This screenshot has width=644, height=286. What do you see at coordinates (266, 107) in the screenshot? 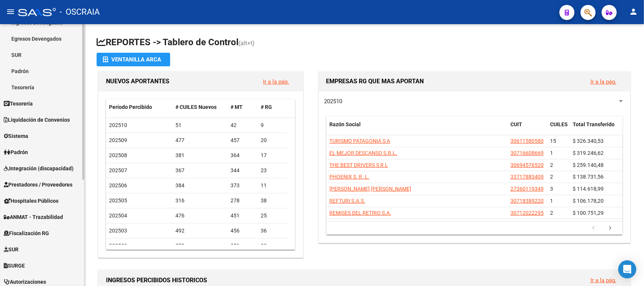
I see `span: # RG` at bounding box center [266, 107].